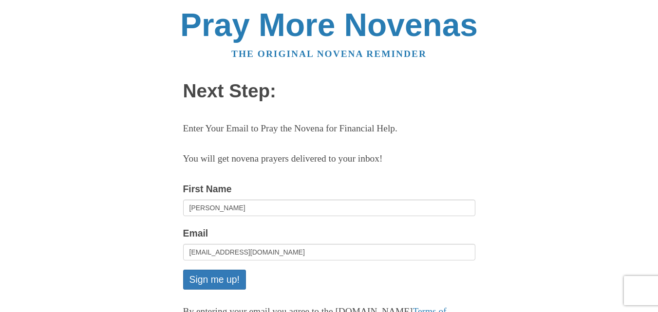 The image size is (658, 312). I want to click on p: You will get novena prayers delivered to your inbox!, so click(329, 159).